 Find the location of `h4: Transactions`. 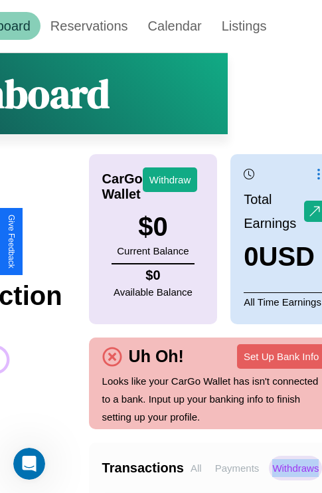

h4: Transactions is located at coordinates (143, 468).